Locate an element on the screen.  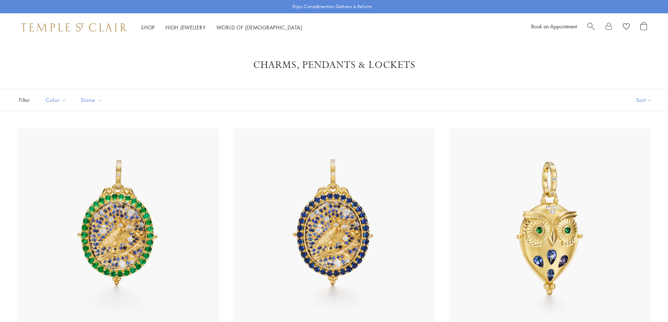
button: Show sort by is located at coordinates (644, 100).